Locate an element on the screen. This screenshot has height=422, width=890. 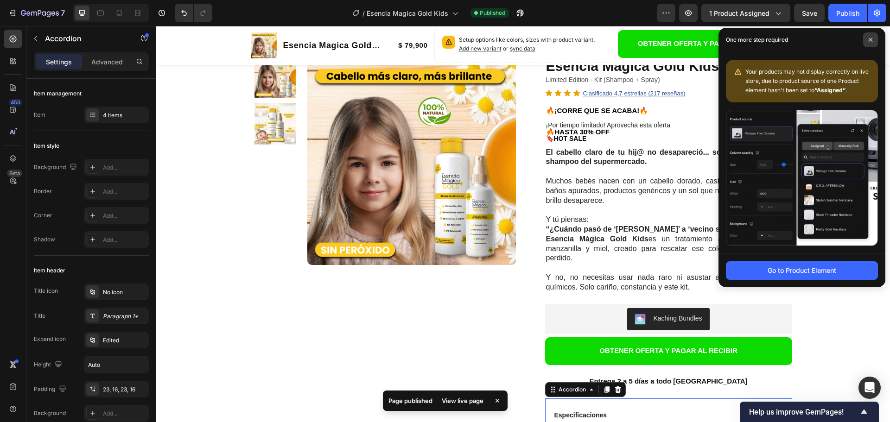
button: Kaching Bundles is located at coordinates (512, 293).